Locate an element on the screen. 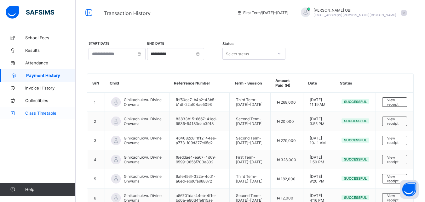 This screenshot has width=425, height=202. th: Referrence Number is located at coordinates (199, 83).